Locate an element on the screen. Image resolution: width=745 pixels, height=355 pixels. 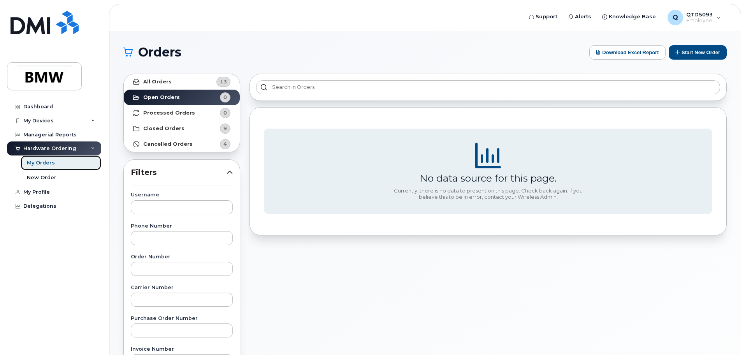
strong: Closed Orders is located at coordinates (164, 129).